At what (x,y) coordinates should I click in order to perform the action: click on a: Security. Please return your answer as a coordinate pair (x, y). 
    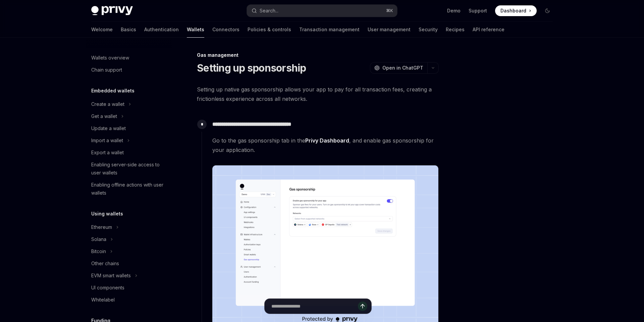
    Looking at the image, I should click on (428, 30).